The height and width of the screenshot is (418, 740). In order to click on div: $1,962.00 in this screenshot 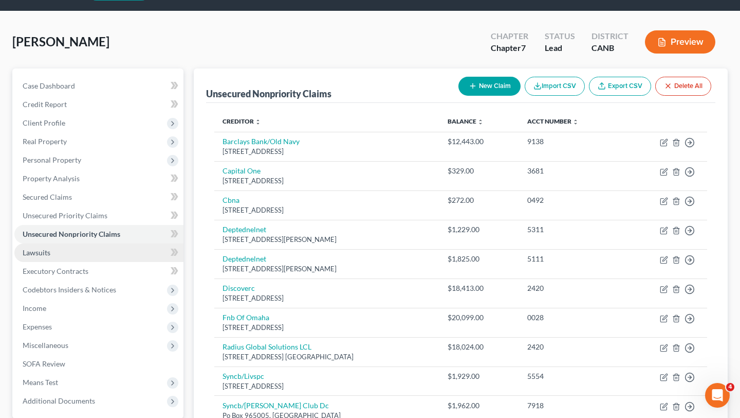, I will do `click(480, 405)`.